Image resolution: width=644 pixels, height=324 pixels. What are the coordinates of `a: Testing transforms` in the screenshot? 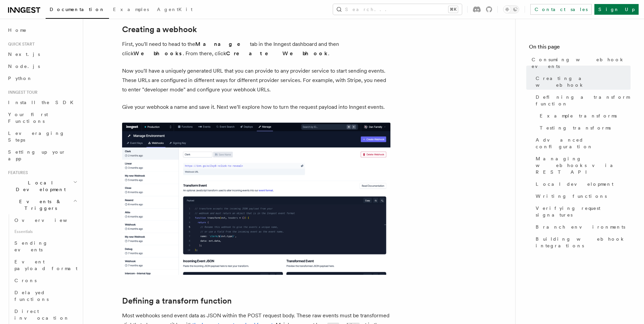 It's located at (583, 128).